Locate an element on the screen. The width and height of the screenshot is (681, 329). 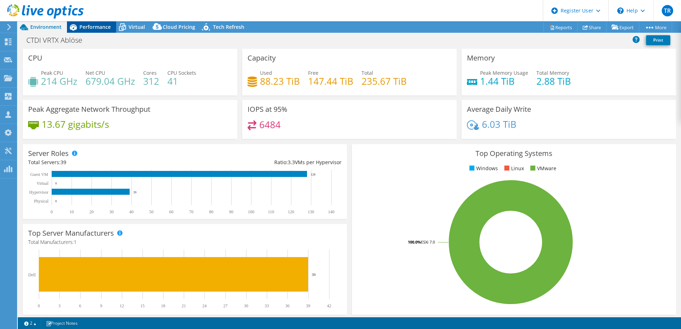
text: 130 is located at coordinates (311, 212).